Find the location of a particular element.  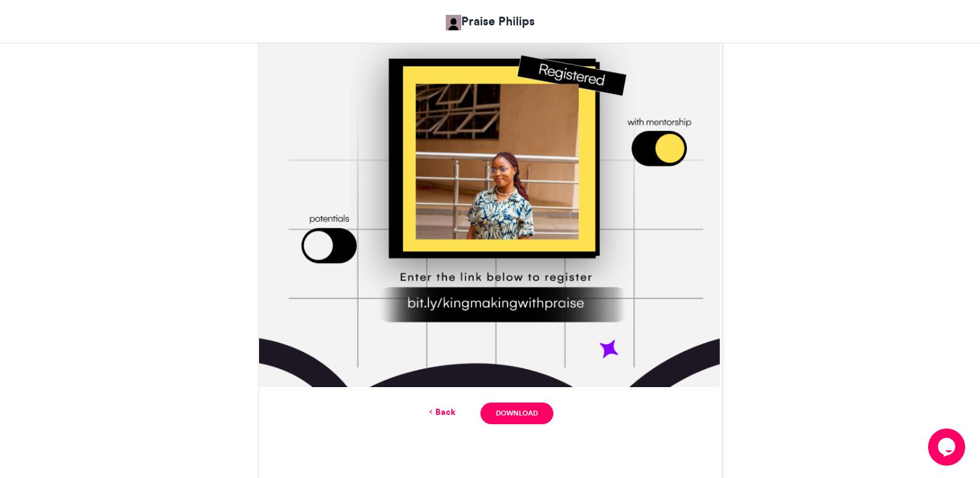

img: Praise Philips is located at coordinates (454, 22).